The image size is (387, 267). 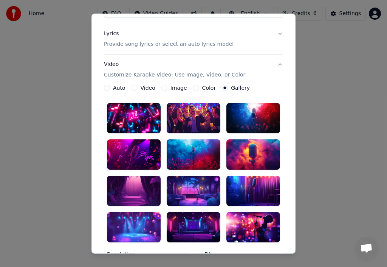 What do you see at coordinates (154, 254) in the screenshot?
I see `label: Resolution` at bounding box center [154, 254].